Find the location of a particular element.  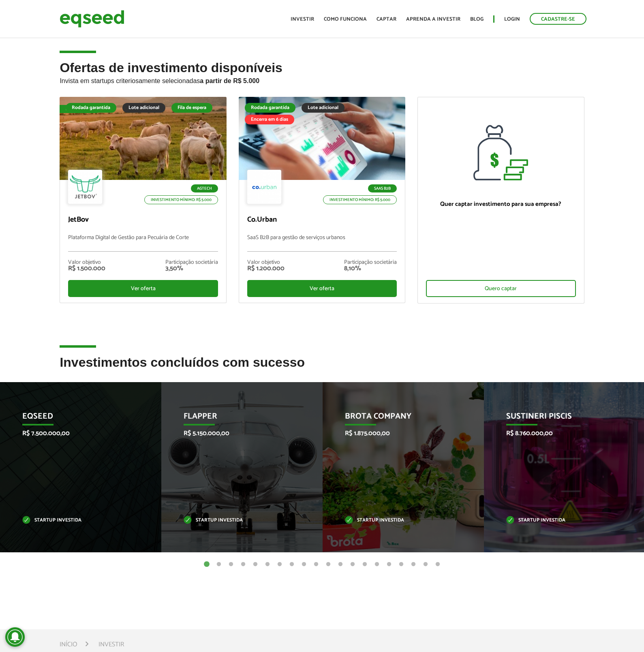

button: 11 of 20 is located at coordinates (328, 564).